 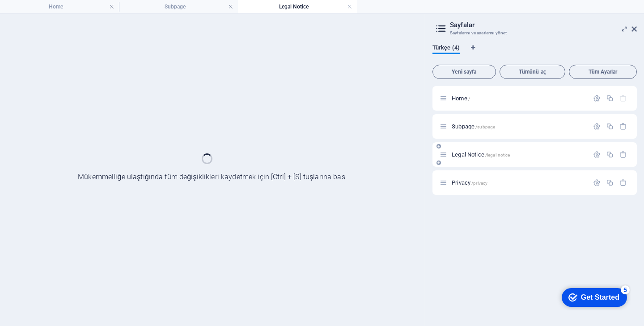 I want to click on h2: Sayfalar, so click(x=543, y=25).